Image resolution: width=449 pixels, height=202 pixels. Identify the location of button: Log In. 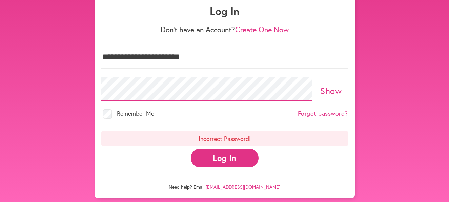
(225, 158).